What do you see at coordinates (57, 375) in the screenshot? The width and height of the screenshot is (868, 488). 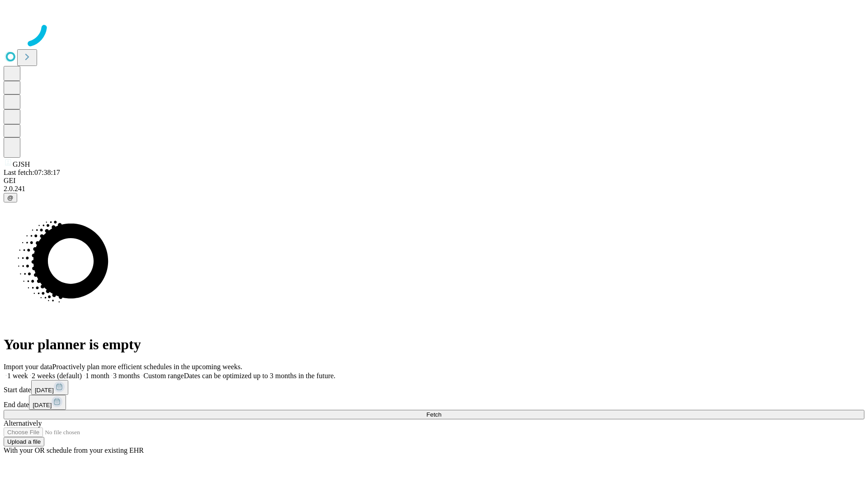 I see `span: 2 weeks (default)` at bounding box center [57, 375].